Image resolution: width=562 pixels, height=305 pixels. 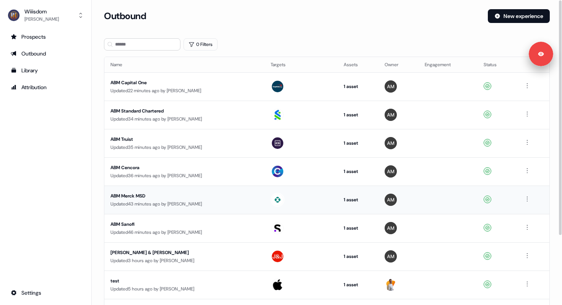 I want to click on th: Targets, so click(x=301, y=65).